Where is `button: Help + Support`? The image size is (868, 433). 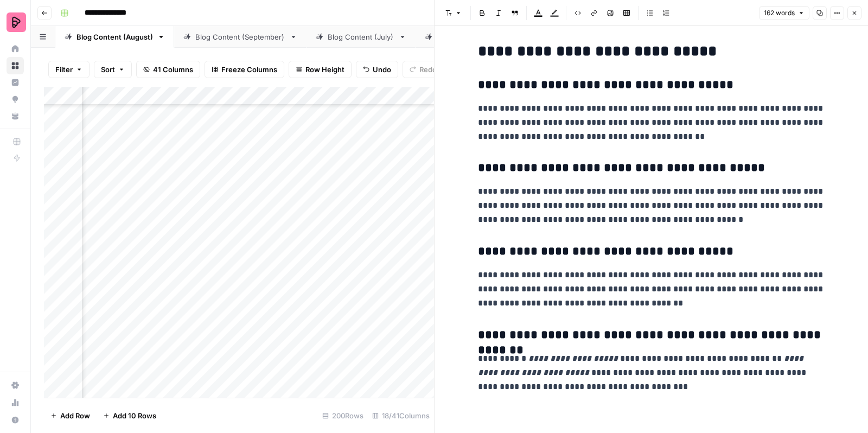 button: Help + Support is located at coordinates (15, 420).